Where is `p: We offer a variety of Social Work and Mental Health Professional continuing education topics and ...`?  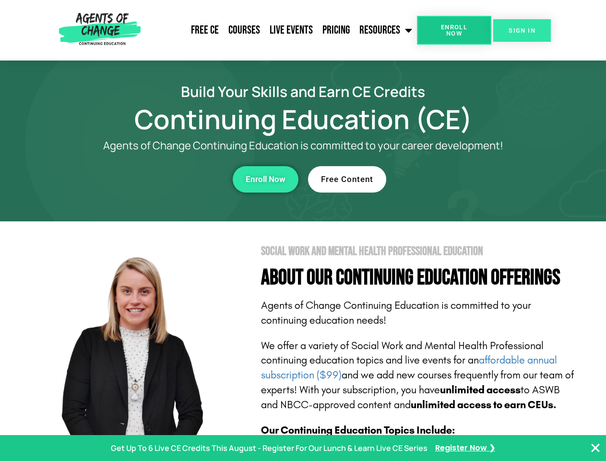 p: We offer a variety of Social Work and Mental Health Professional continuing education topics and ... is located at coordinates (419, 375).